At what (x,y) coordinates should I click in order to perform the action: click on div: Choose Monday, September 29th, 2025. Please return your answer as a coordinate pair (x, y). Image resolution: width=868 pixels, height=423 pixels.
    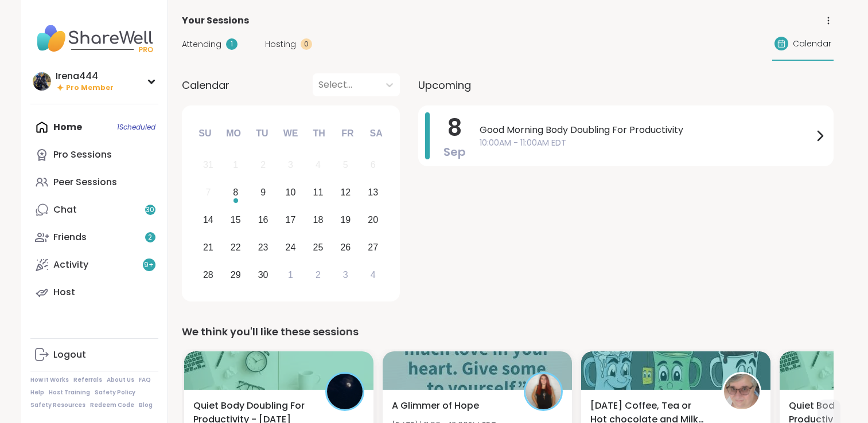
    Looking at the image, I should click on (235, 275).